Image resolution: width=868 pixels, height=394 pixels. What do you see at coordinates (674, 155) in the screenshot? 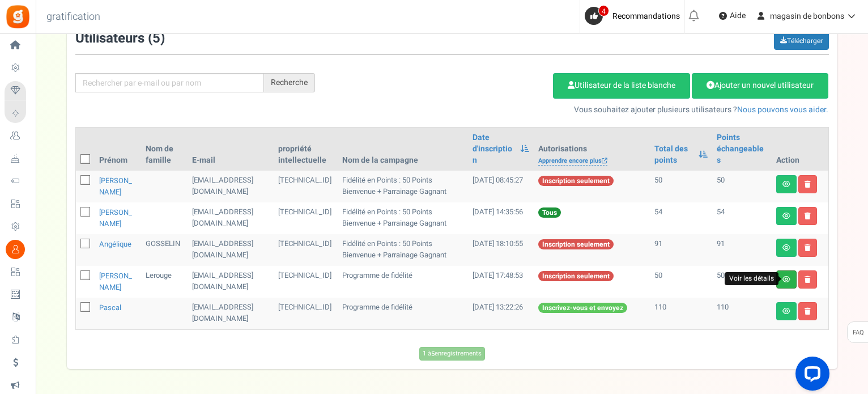
I see `a: Total des points` at bounding box center [674, 155].